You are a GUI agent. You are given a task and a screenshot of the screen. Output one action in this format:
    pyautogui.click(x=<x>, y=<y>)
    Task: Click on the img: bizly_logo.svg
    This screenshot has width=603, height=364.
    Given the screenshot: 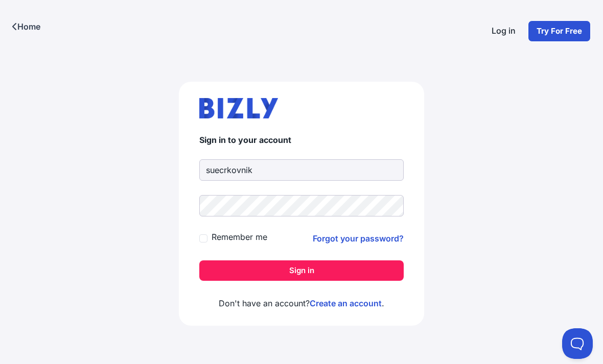 What is the action you would take?
    pyautogui.click(x=239, y=108)
    